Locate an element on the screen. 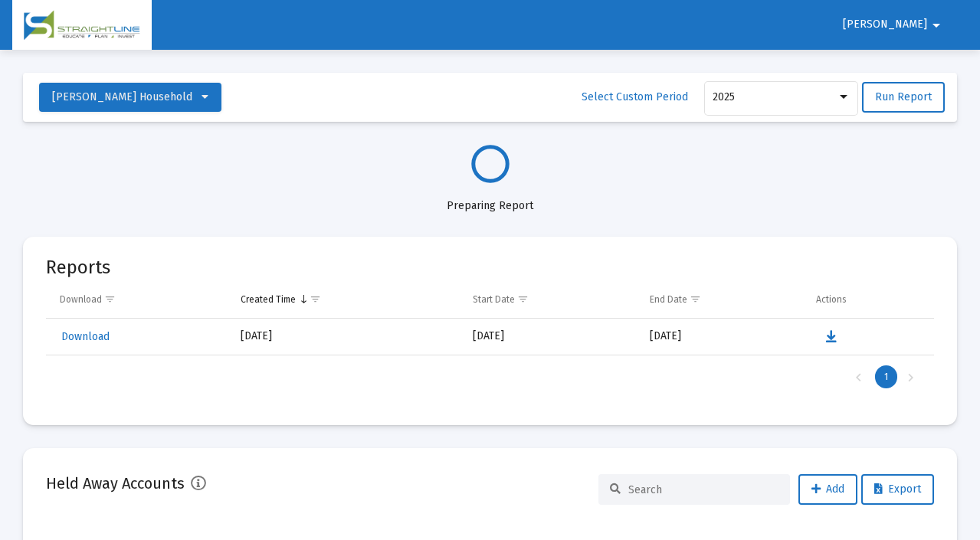 Image resolution: width=980 pixels, height=540 pixels. div: Next Page is located at coordinates (910, 377).